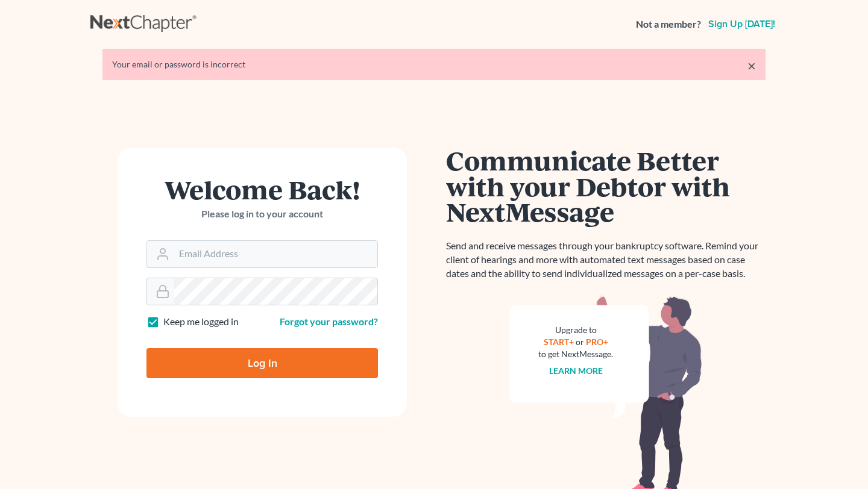 Image resolution: width=868 pixels, height=489 pixels. I want to click on label: Keep me logged in, so click(201, 322).